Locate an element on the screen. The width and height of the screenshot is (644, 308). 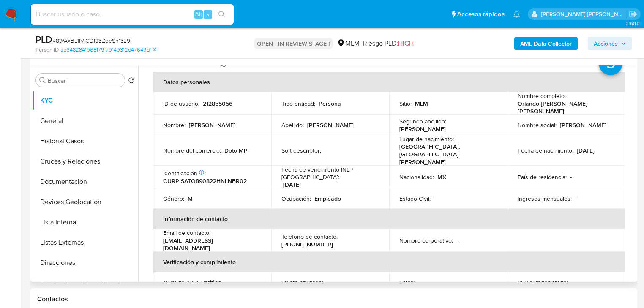
p: OPEN - IN REVIEW STAGE I is located at coordinates (294, 43).